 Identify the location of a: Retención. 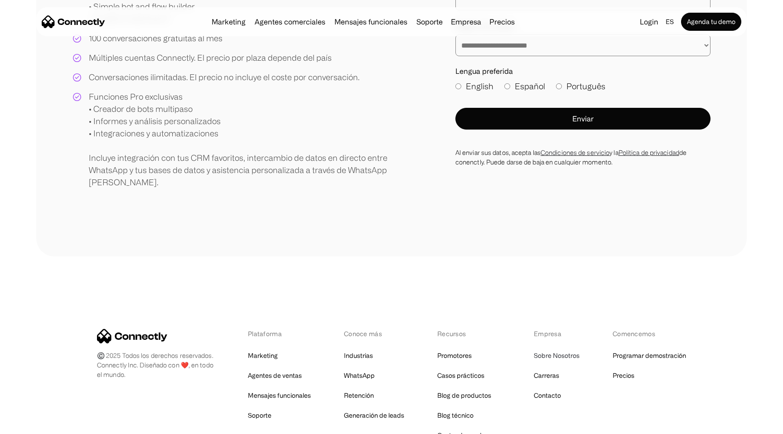
(359, 396).